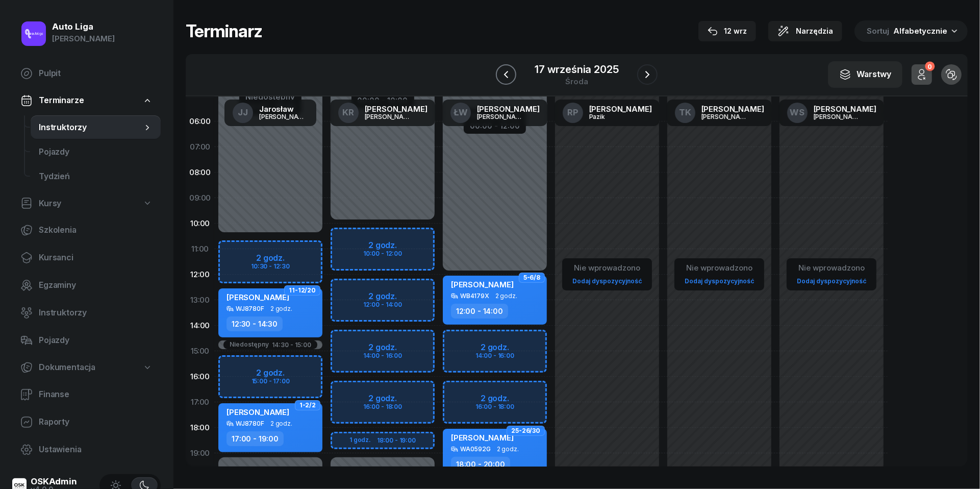 This screenshot has width=980, height=489. Describe the element at coordinates (308, 405) in the screenshot. I see `span: 1-2/2` at that location.